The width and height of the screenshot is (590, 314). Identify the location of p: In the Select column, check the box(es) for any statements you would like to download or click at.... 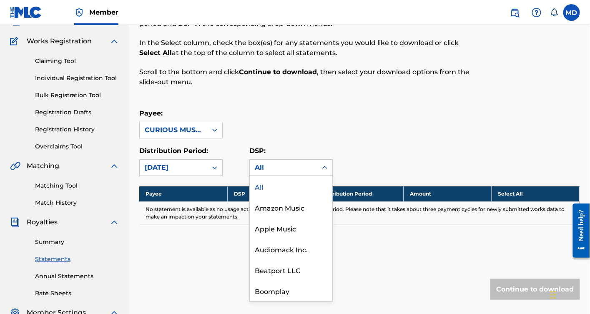
(309, 48).